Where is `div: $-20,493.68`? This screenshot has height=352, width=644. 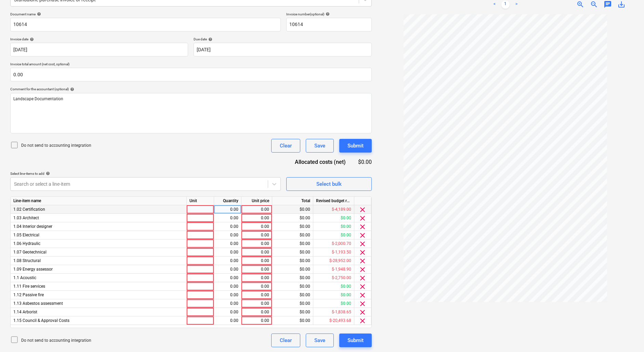
div: $-20,493.68 is located at coordinates (334, 321).